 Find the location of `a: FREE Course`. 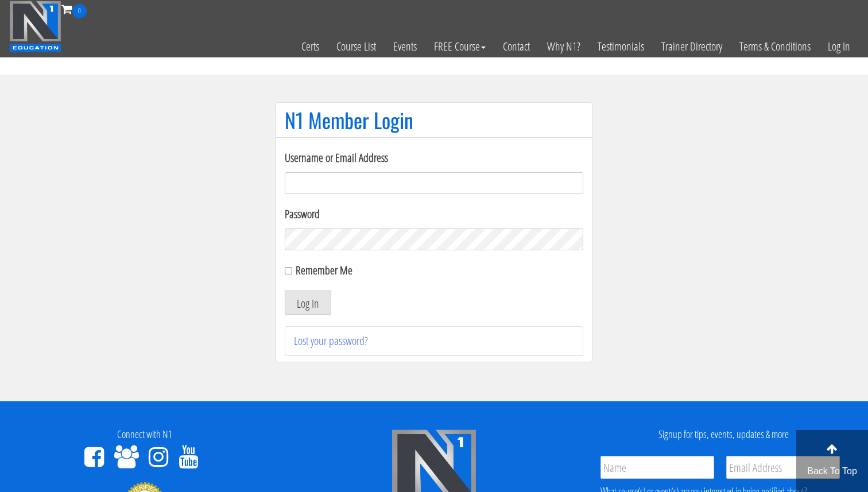

a: FREE Course is located at coordinates (460, 47).